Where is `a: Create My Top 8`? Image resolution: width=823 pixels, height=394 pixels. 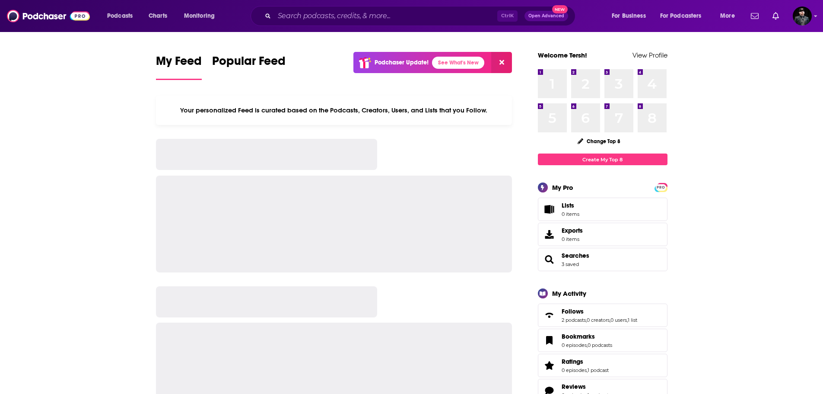 a: Create My Top 8 is located at coordinates (603, 159).